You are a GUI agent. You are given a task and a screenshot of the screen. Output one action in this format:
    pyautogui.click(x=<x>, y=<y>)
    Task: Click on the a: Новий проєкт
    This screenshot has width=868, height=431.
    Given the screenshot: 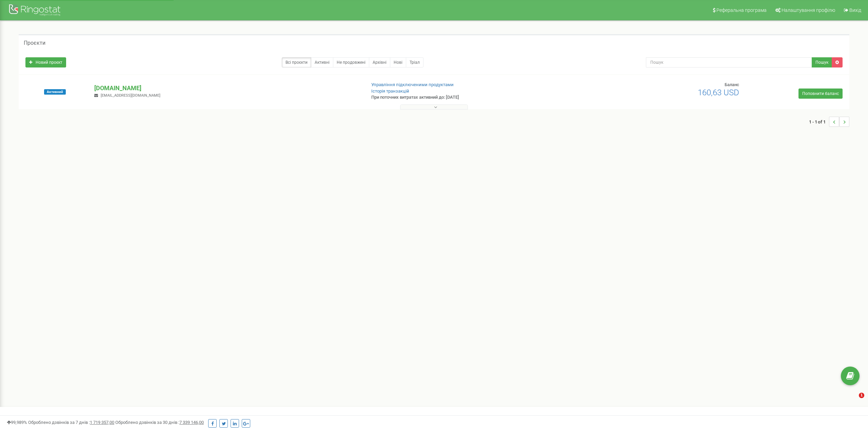 What is the action you would take?
    pyautogui.click(x=46, y=62)
    